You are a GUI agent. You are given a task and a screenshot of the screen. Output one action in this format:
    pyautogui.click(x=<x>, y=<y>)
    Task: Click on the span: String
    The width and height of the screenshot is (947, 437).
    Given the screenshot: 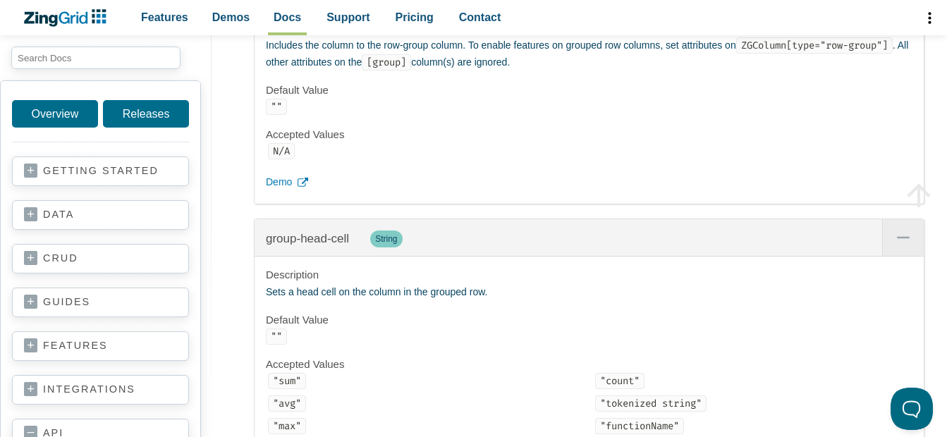 What is the action you would take?
    pyautogui.click(x=386, y=239)
    